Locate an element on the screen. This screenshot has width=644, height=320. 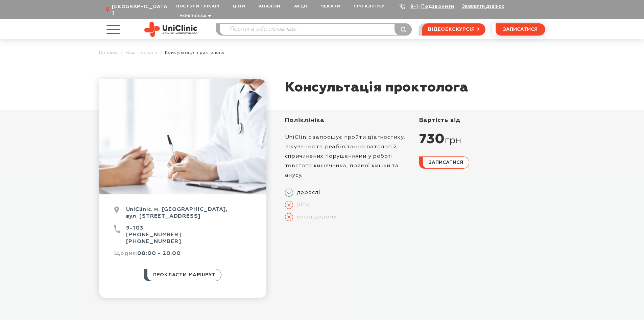
span: грн is located at coordinates (453, 141).